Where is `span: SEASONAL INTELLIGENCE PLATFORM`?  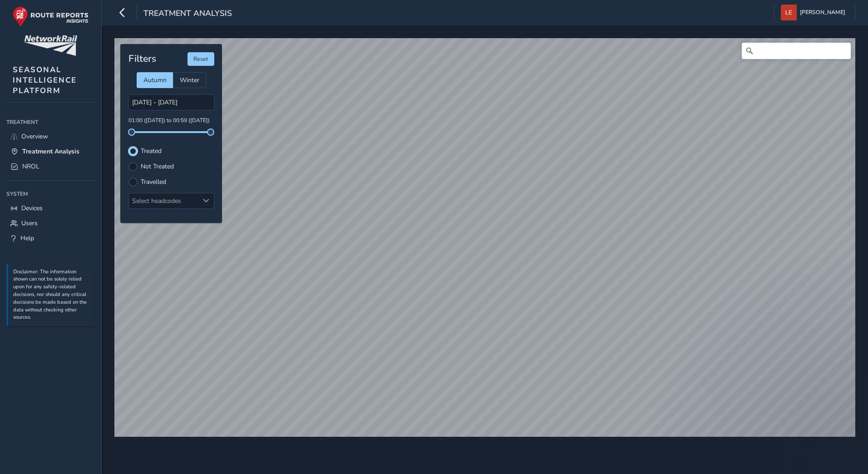
span: SEASONAL INTELLIGENCE PLATFORM is located at coordinates (45, 80).